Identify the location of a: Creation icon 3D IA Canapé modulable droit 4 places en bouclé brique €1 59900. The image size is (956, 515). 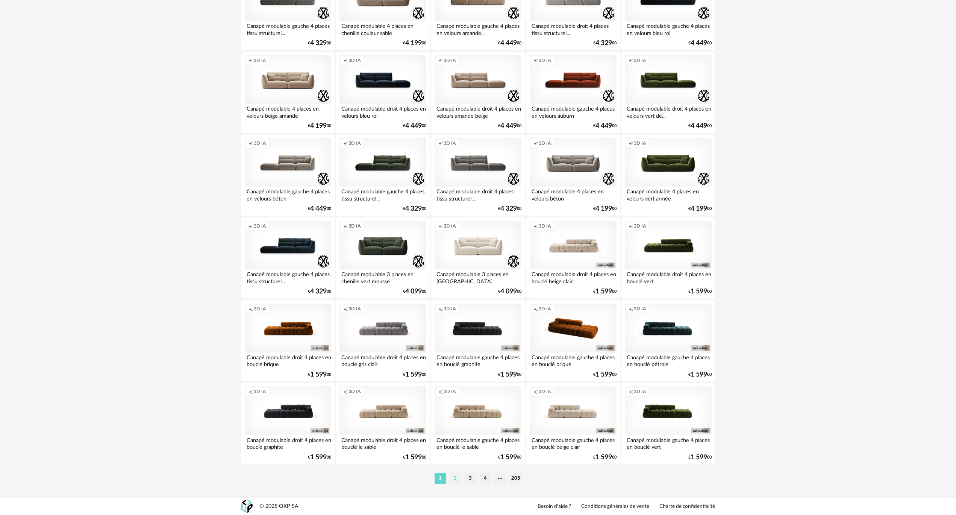
(288, 341).